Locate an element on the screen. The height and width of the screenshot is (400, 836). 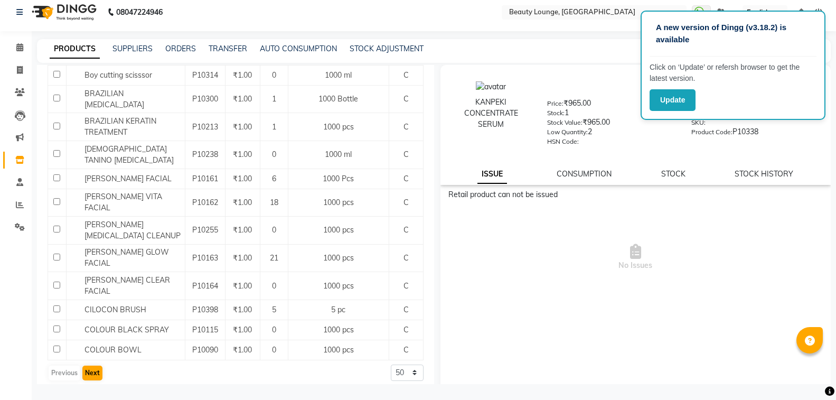
a: TRANSFER is located at coordinates (227, 49).